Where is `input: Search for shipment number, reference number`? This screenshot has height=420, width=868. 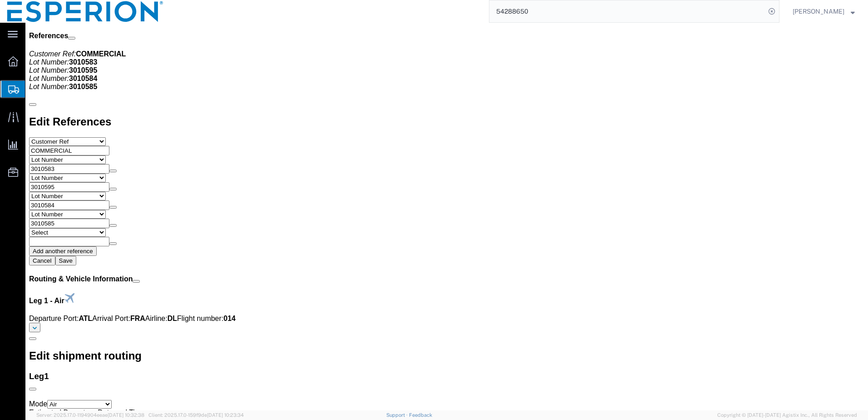
input: Search for shipment number, reference number is located at coordinates (628, 12).